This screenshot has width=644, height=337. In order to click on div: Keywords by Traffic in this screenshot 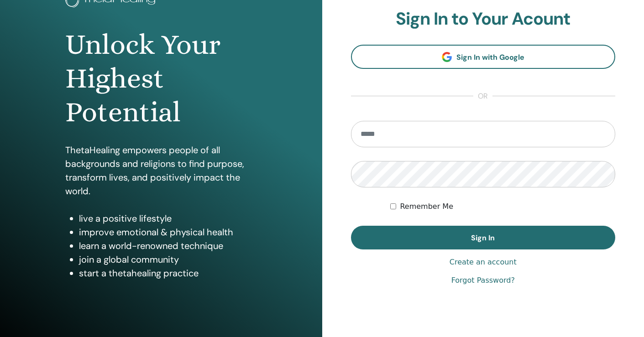, I will do `click(127, 57)`.